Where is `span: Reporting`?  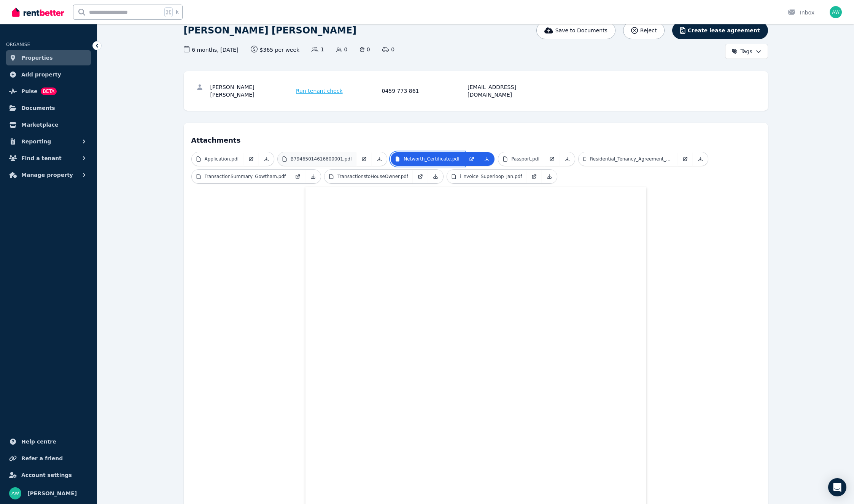
span: Reporting is located at coordinates (36, 142).